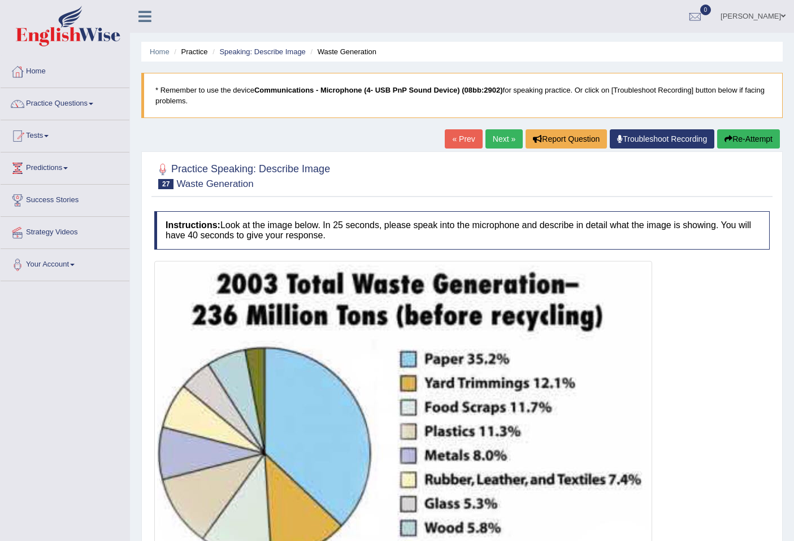  Describe the element at coordinates (705, 10) in the screenshot. I see `span: 0` at that location.